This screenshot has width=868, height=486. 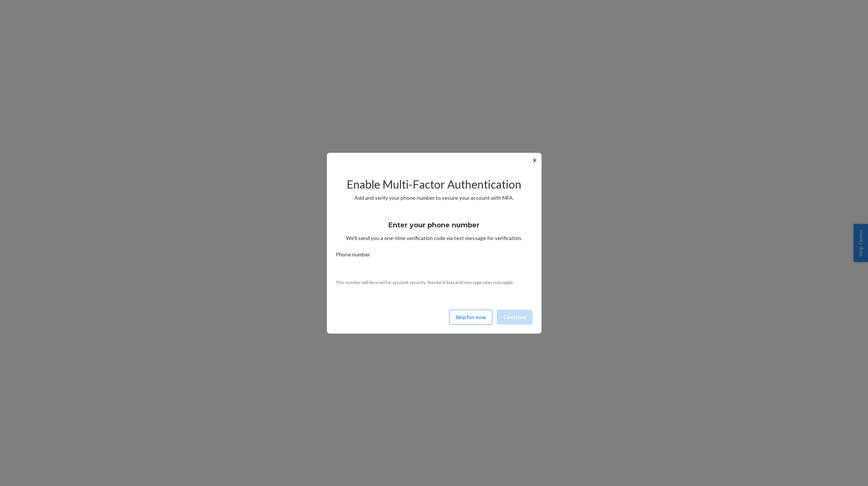 What do you see at coordinates (434, 184) in the screenshot?
I see `h2: Enable Multi-Factor Authentication` at bounding box center [434, 184].